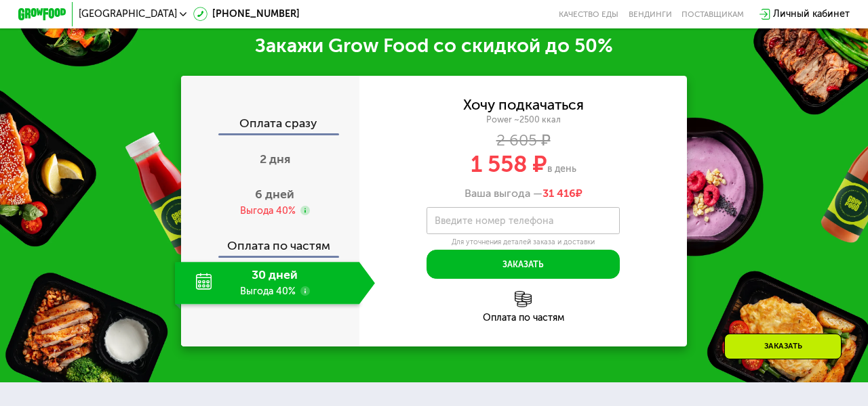 This screenshot has height=406, width=868. Describe the element at coordinates (274, 160) in the screenshot. I see `span: 2 дня` at that location.